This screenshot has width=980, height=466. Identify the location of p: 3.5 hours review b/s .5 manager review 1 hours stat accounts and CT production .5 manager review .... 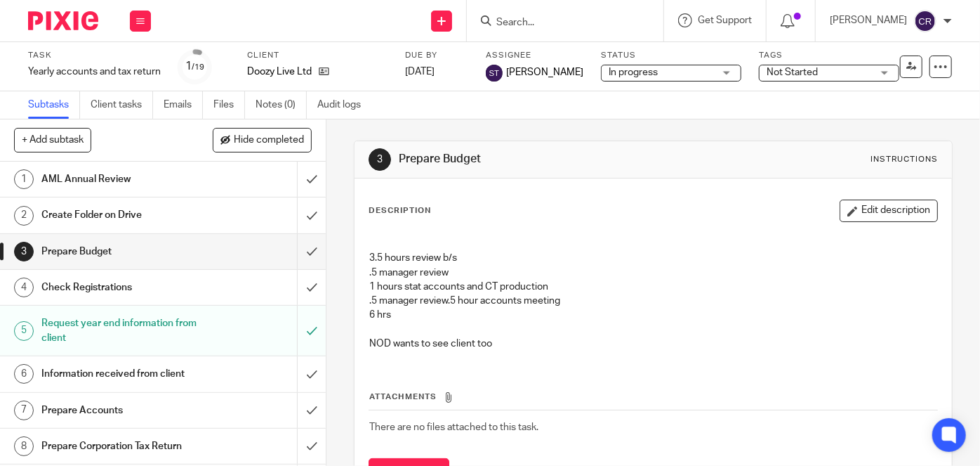
(653, 272).